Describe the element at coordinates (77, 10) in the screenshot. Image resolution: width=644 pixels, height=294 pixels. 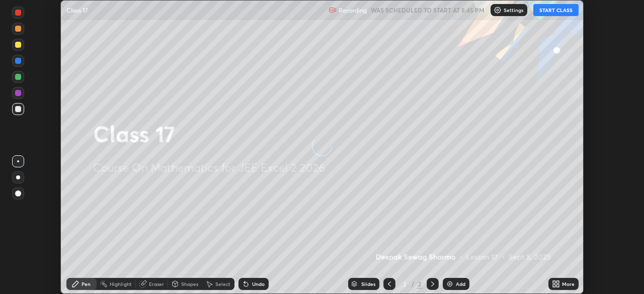
I see `p: Class 17` at that location.